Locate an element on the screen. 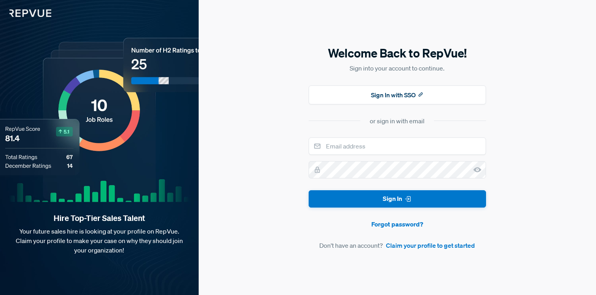 The width and height of the screenshot is (596, 295). article: Don't have an account? is located at coordinates (397, 245).